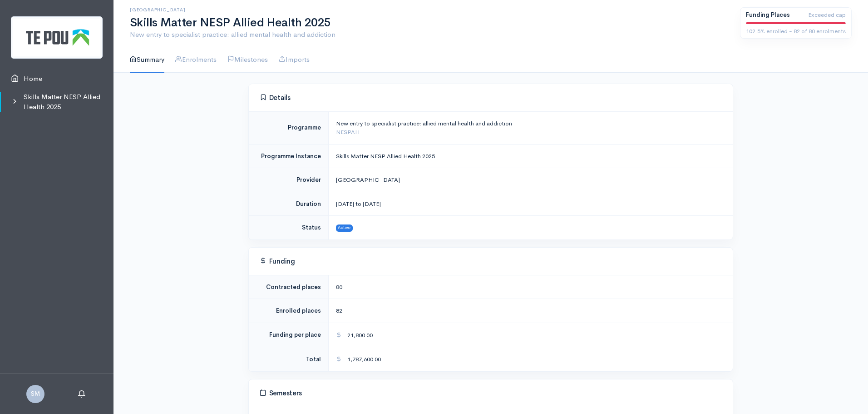  What do you see at coordinates (796, 32) in the screenshot?
I see `div: 102.5% enrolled - 82 of 80 enrolments` at bounding box center [796, 32].